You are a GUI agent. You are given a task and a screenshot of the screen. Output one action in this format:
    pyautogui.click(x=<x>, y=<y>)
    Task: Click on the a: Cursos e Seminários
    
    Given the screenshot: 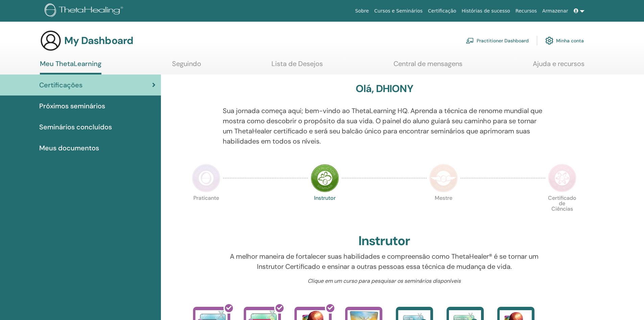 What is the action you would take?
    pyautogui.click(x=398, y=11)
    